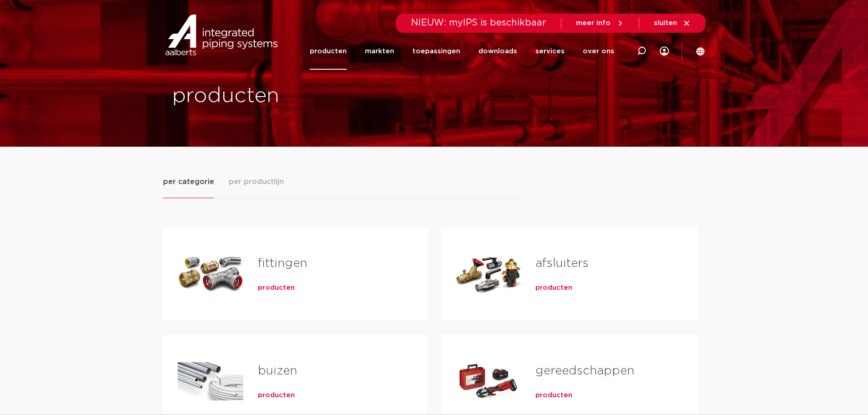  I want to click on a: afsluiters, so click(562, 264).